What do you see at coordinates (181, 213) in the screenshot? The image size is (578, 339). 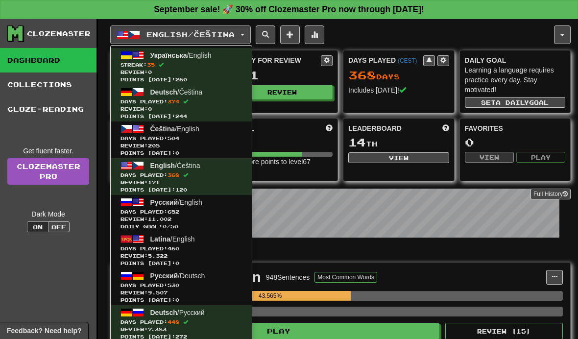 I see `a: Русский/EnglishDays Played:652 Review:11.002Daily Goal:0/50` at bounding box center [181, 213].